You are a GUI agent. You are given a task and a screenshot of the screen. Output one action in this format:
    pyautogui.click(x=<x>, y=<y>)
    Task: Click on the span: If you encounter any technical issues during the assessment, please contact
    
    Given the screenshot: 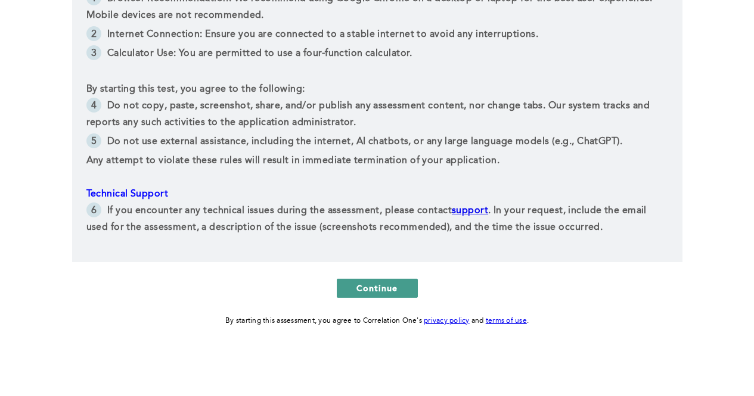 What is the action you would take?
    pyautogui.click(x=279, y=211)
    